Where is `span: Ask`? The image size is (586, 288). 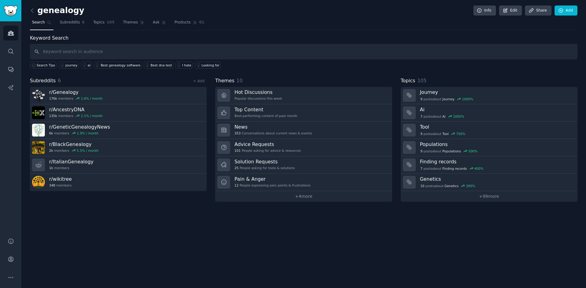 span: Ask is located at coordinates (156, 23).